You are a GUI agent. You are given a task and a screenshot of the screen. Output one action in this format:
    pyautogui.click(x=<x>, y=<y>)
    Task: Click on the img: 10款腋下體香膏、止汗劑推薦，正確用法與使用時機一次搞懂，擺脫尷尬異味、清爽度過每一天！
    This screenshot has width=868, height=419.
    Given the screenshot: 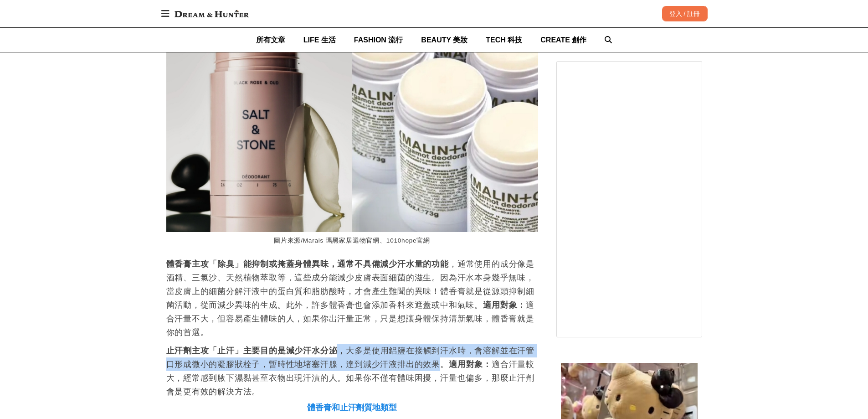 What is the action you would take?
    pyautogui.click(x=352, y=127)
    